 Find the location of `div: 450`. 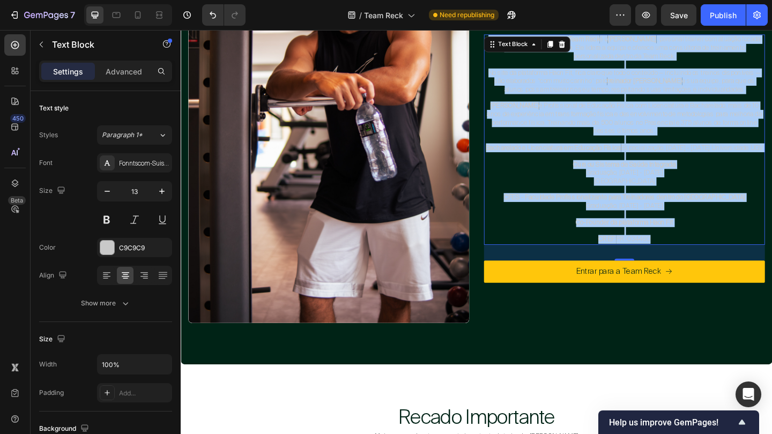

div: 450 is located at coordinates (18, 118).